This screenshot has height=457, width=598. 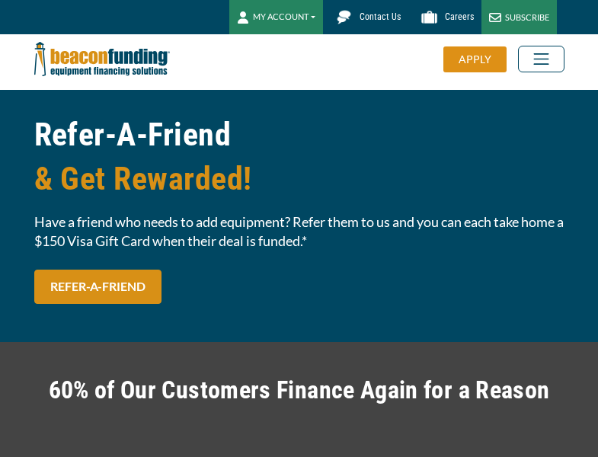 What do you see at coordinates (344, 17) in the screenshot?
I see `img: Beacon Funding chat` at bounding box center [344, 17].